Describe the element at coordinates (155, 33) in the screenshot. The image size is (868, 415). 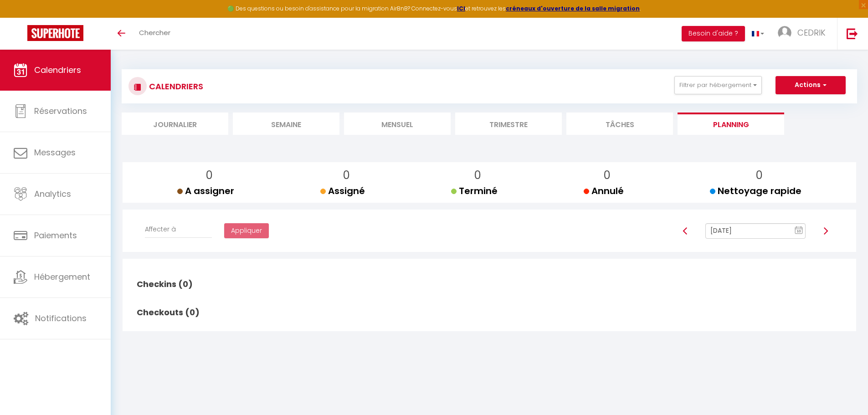
I see `span: Chercher` at that location.